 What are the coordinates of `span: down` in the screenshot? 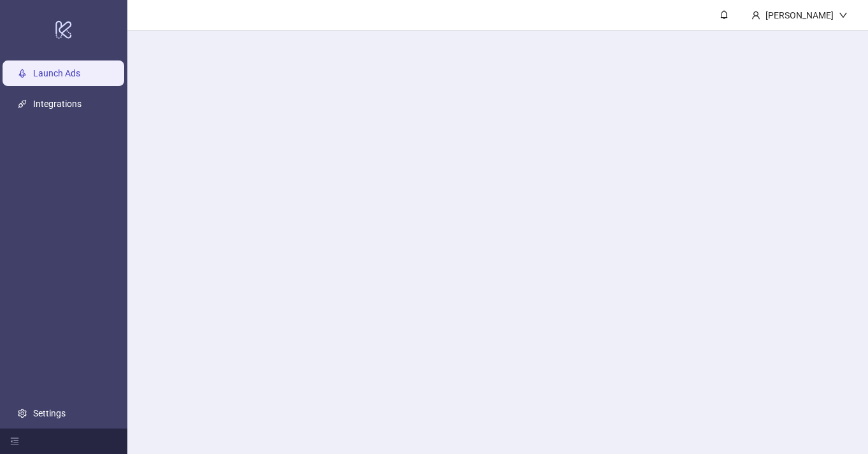 It's located at (843, 15).